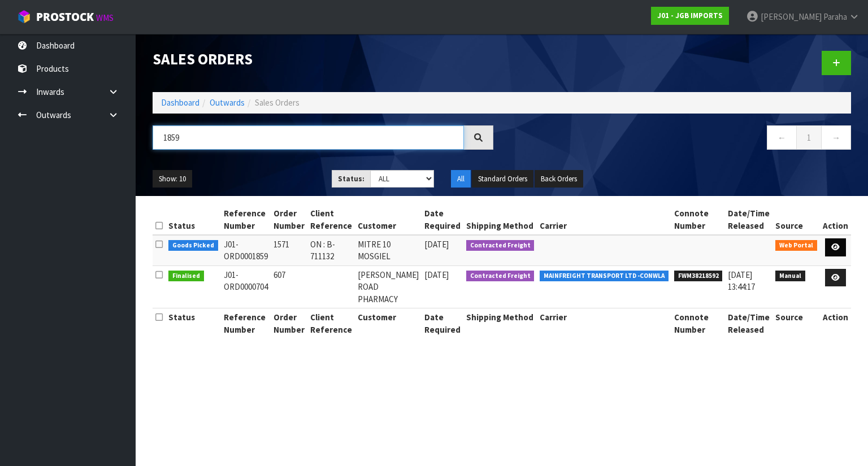  I want to click on td: ON : B-711132, so click(331, 250).